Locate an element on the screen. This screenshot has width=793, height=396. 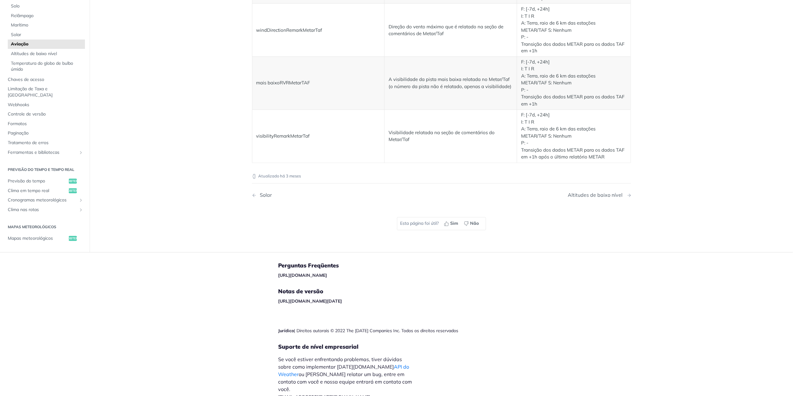
nav: Controles de paginação is located at coordinates (441, 195).